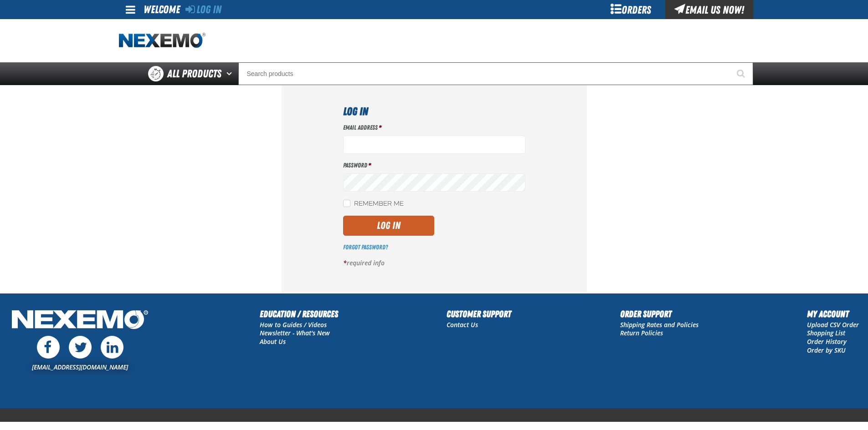 The width and height of the screenshot is (868, 430). I want to click on a: Forgot Password?, so click(365, 247).